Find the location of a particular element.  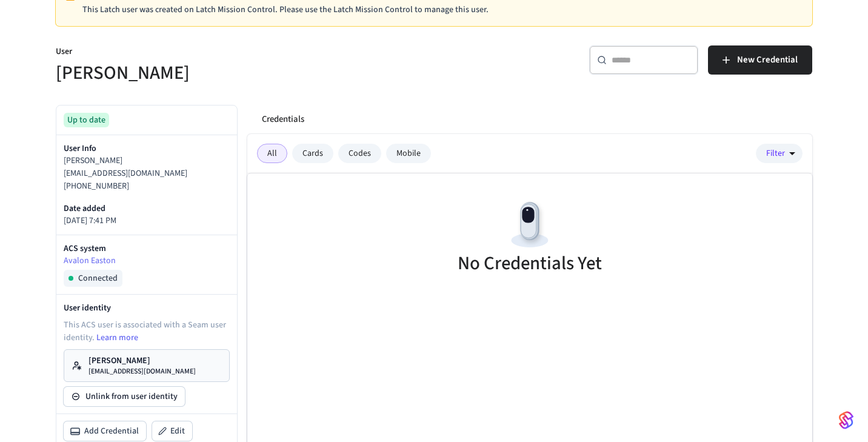

p: This Latch user was created on Latch Mission Control. Please use the Latch Mission Control to man... is located at coordinates (443, 10).